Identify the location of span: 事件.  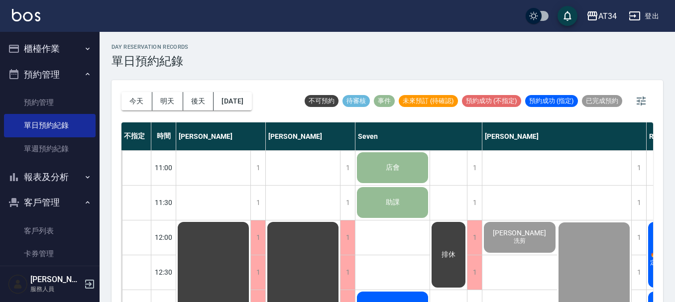
(384, 101).